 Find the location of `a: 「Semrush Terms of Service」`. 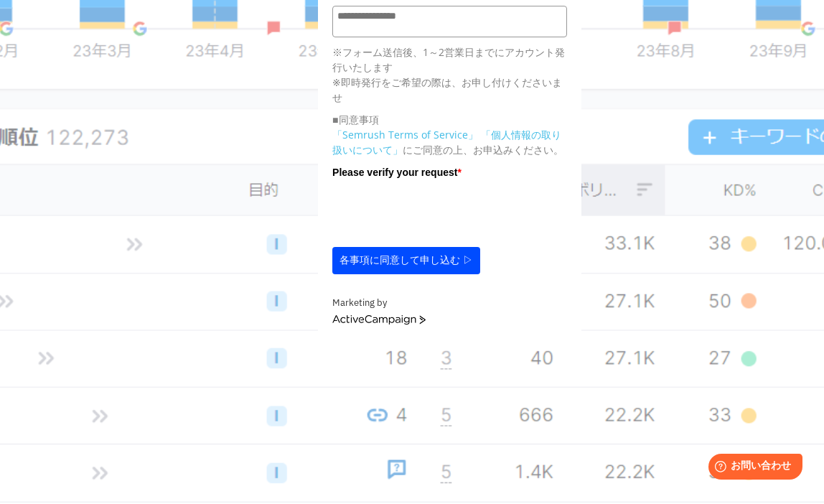

a: 「Semrush Terms of Service」 is located at coordinates (405, 134).